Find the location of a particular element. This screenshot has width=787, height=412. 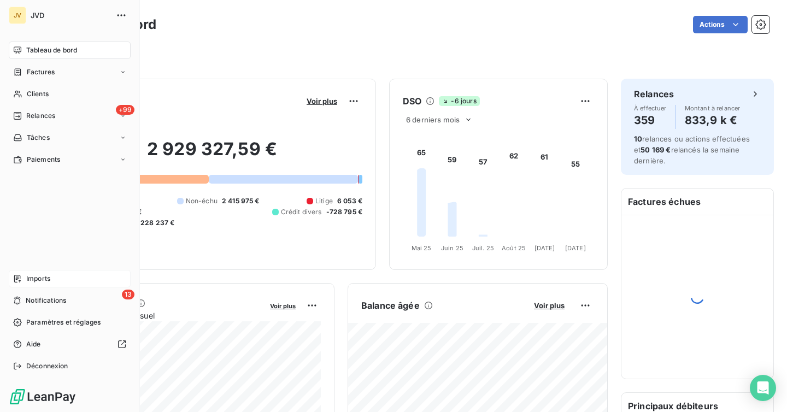

img: Logo LeanPay is located at coordinates (43, 397).